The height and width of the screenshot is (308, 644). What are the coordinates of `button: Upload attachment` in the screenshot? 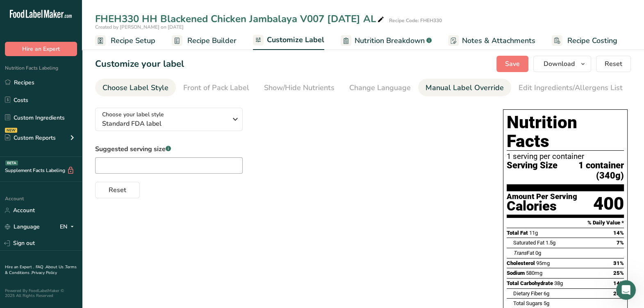 It's located at (42, 249).